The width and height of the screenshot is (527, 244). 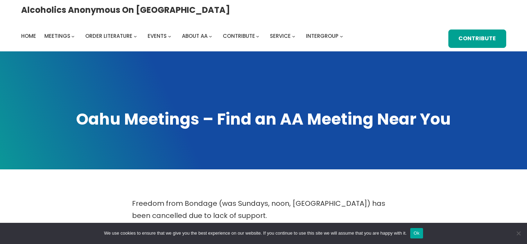 What do you see at coordinates (28, 36) in the screenshot?
I see `span: Home` at bounding box center [28, 36].